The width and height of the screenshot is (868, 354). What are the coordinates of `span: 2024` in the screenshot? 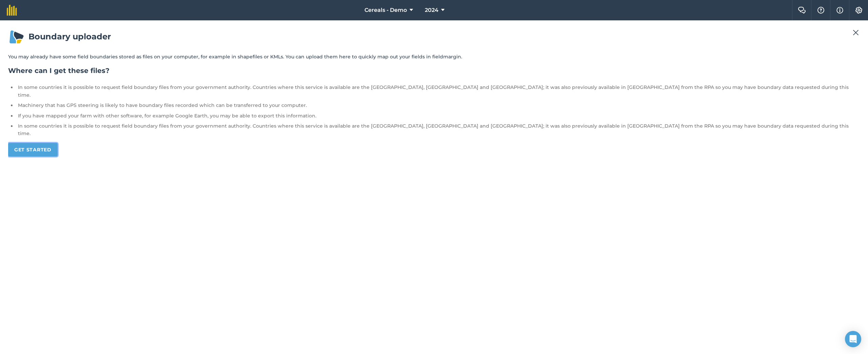 It's located at (432, 10).